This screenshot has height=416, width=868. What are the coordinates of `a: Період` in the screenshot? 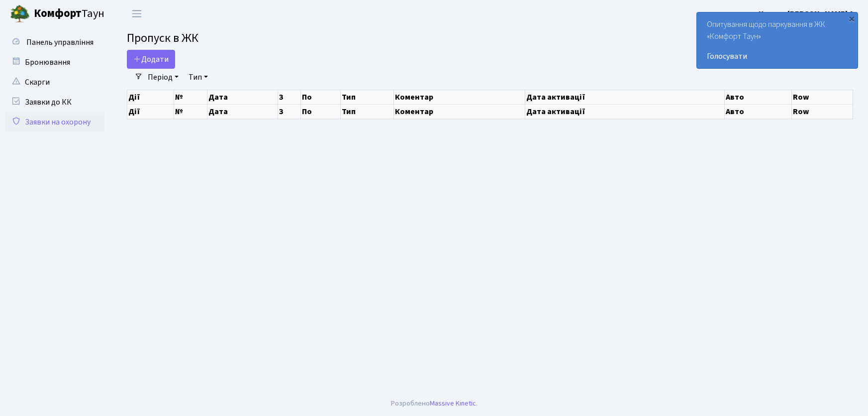 It's located at (163, 77).